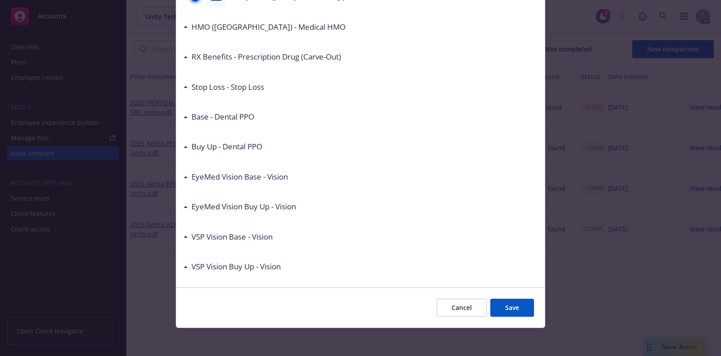  What do you see at coordinates (266, 57) in the screenshot?
I see `h3: RX Benefits - Prescription Drug (Carve-Out)` at bounding box center [266, 57].